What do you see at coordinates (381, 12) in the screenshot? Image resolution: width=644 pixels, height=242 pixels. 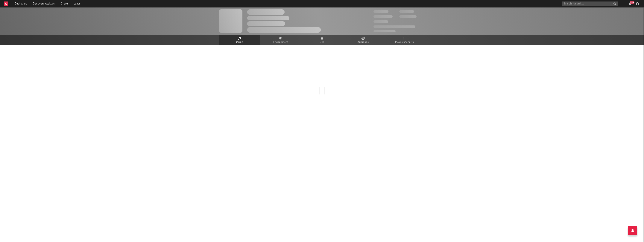 I see `span: 300,000` at bounding box center [381, 12].